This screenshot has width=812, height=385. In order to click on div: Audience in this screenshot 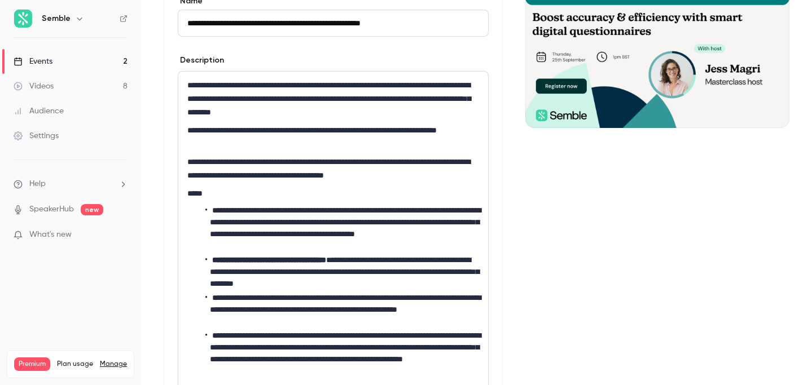, I will do `click(38, 111)`.